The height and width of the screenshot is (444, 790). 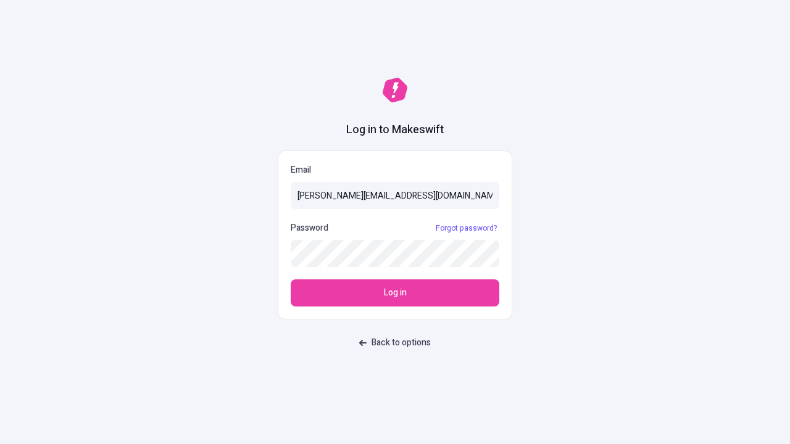 I want to click on a: Forgot password?, so click(x=466, y=228).